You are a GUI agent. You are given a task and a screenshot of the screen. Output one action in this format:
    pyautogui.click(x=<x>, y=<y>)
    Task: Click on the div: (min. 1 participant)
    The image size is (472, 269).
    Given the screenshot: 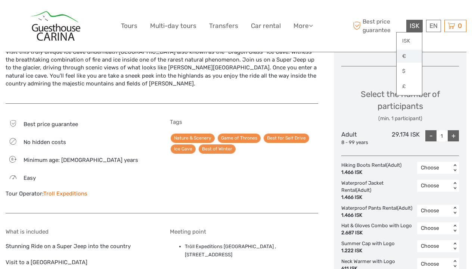 What is the action you would take?
    pyautogui.click(x=400, y=119)
    